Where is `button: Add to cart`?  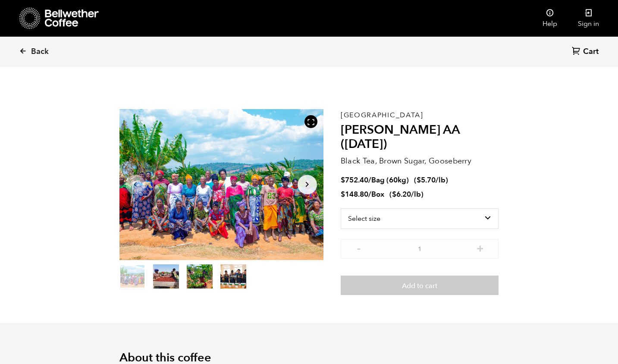
button: Add to cart is located at coordinates (420, 285).